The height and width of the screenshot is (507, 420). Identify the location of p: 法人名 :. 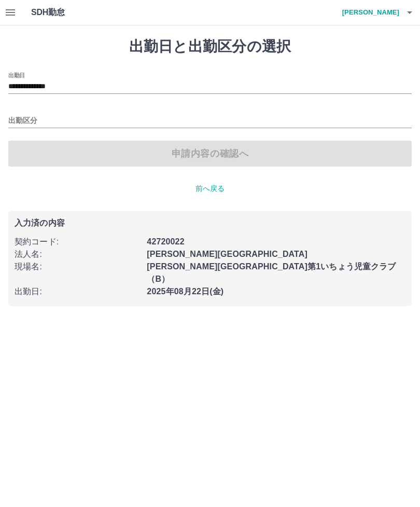
(77, 254).